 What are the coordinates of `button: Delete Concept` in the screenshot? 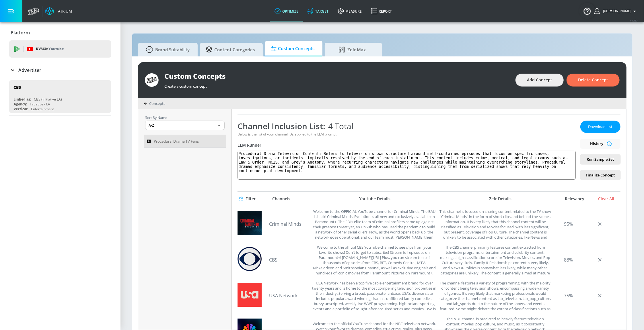 It's located at (593, 80).